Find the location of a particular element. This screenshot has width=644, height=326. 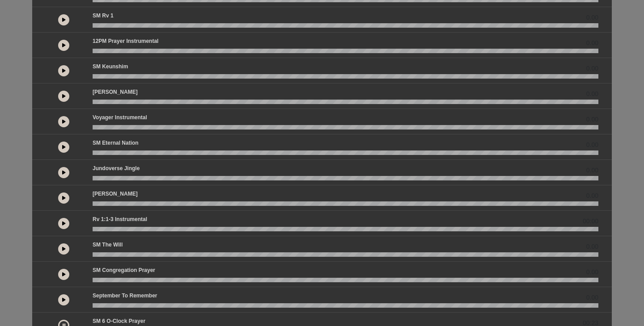

p: SM Congregation Prayer is located at coordinates (124, 270).